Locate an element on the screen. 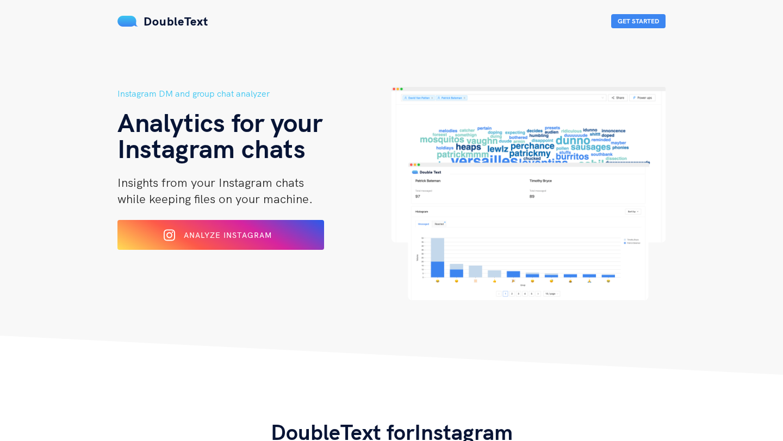 This screenshot has width=783, height=441. a: DoubleText is located at coordinates (163, 21).